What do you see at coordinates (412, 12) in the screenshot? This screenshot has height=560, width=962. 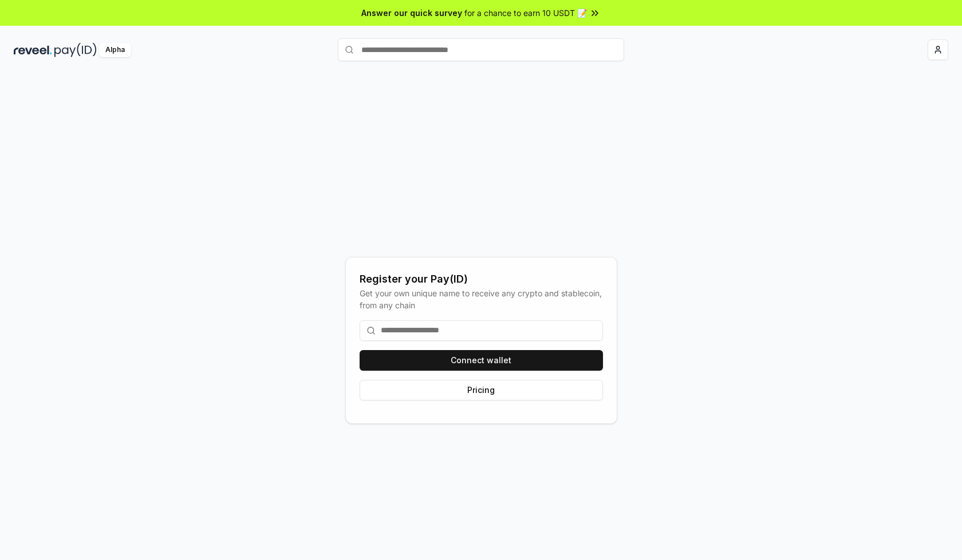 I see `span: Answer our quick survey` at bounding box center [412, 12].